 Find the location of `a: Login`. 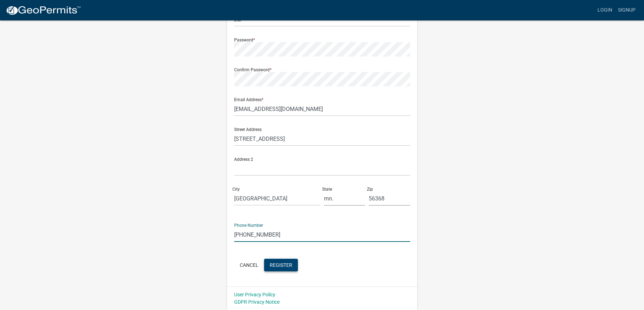

a: Login is located at coordinates (604, 10).